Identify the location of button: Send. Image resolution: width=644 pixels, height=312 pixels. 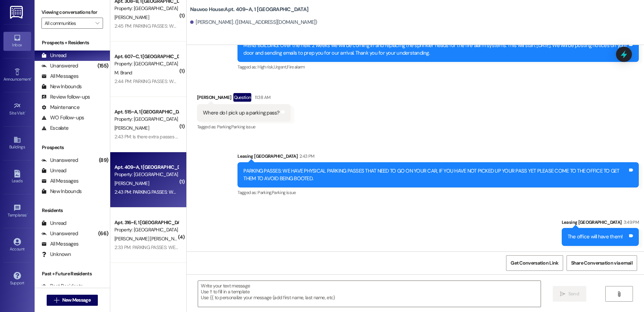
(569, 294).